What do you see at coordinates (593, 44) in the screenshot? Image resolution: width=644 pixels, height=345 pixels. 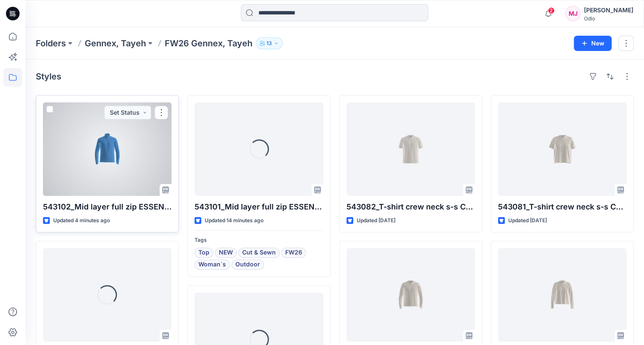 I see `button: New` at bounding box center [593, 44].